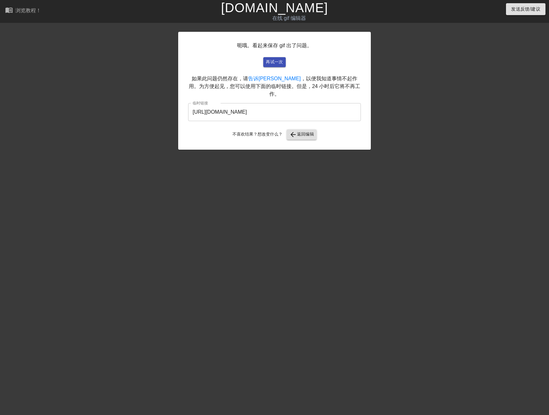  I want to click on button: 返回编辑, so click(302, 135).